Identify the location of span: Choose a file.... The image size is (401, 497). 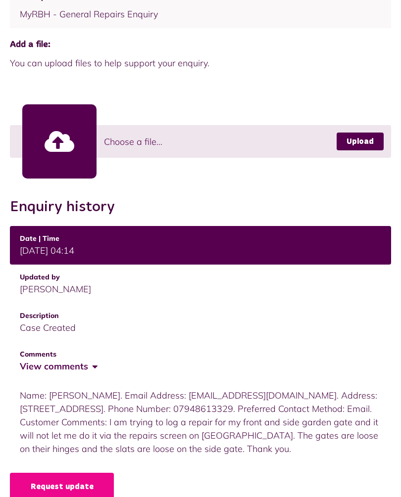
(133, 142).